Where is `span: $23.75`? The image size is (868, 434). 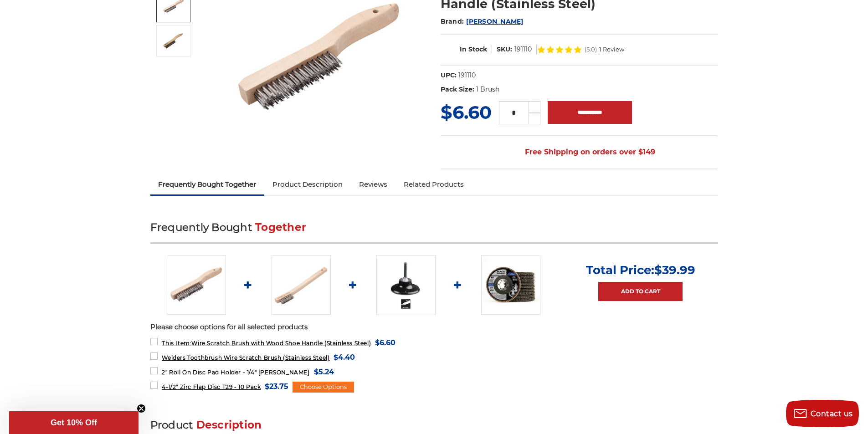 span: $23.75 is located at coordinates (277, 387).